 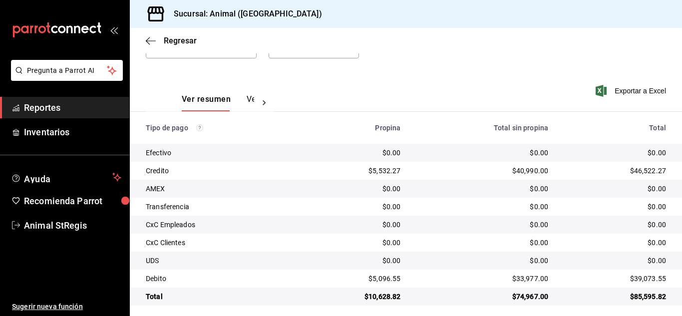 I want to click on div: Debito, so click(x=219, y=278).